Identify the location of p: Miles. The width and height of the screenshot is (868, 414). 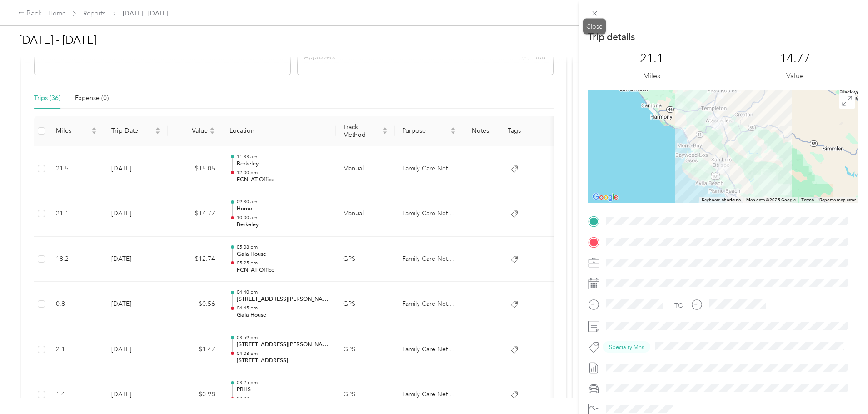
(651, 76).